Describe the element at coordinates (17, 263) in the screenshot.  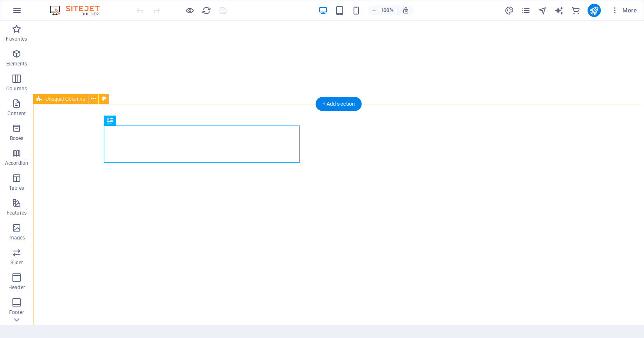
I see `p: Slider` at that location.